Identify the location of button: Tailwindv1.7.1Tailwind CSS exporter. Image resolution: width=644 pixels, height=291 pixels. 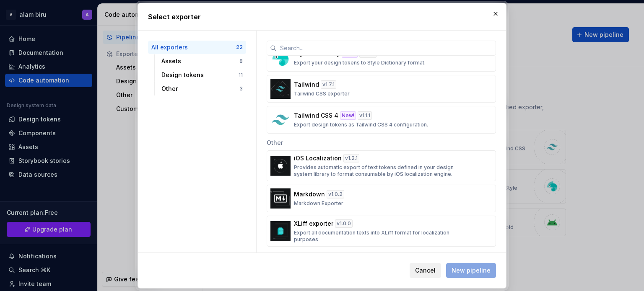
(381, 89).